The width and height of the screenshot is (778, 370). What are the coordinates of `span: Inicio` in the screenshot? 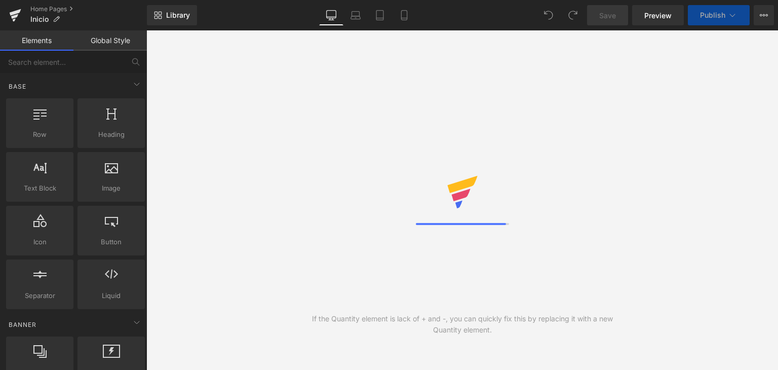 It's located at (40, 19).